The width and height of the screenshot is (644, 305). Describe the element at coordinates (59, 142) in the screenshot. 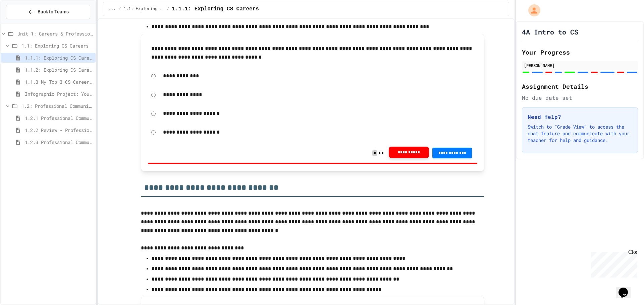

I see `span: 1.2.3 Professional Communication Challenge` at that location.